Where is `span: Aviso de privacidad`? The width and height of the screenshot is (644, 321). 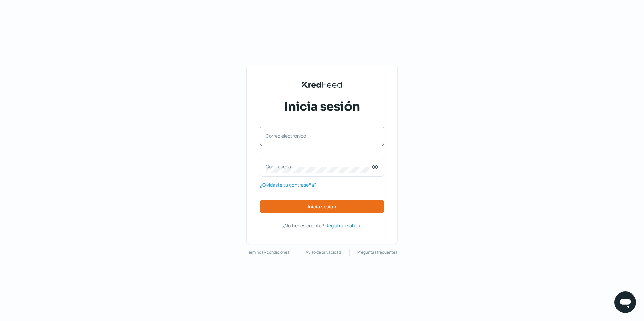
span: Aviso de privacidad is located at coordinates (323, 253).